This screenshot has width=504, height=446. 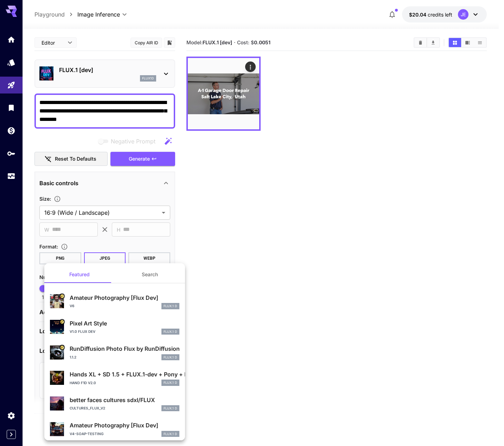 I want to click on p: 1.1.2, so click(x=73, y=358).